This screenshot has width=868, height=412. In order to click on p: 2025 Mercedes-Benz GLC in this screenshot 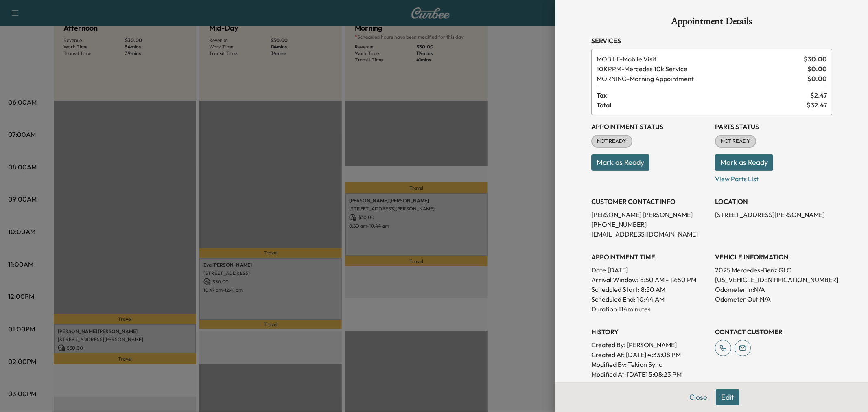, I will do `click(774, 270)`.